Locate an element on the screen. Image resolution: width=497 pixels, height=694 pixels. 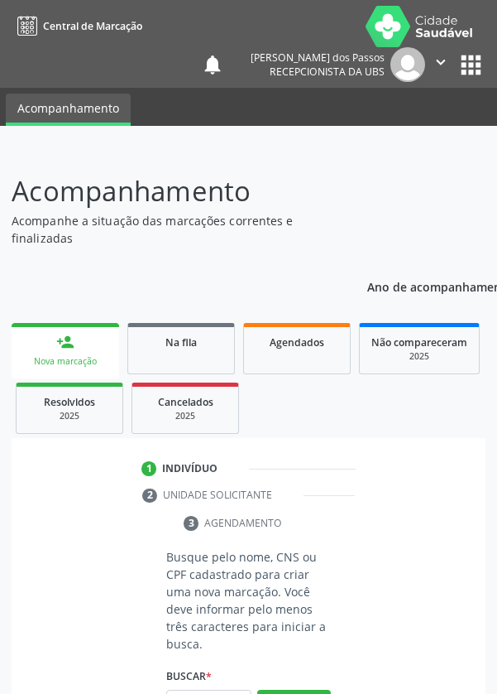
a: Central de Marcação is located at coordinates (77, 26).